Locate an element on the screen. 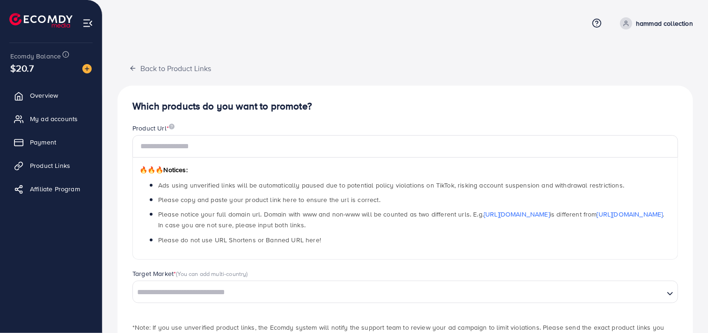  a: Overview is located at coordinates (51, 96).